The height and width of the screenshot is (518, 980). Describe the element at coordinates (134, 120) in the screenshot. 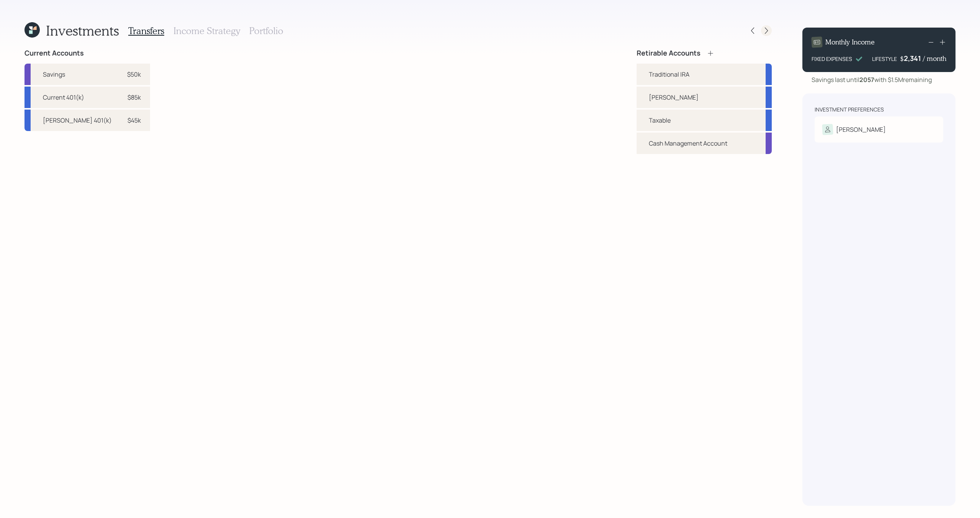

I see `div: $45k` at that location.